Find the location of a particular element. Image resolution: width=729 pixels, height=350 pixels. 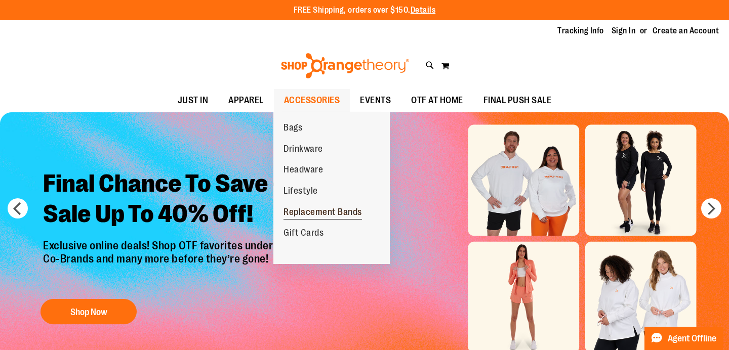

h2: Final Chance To Save - Sale Up To 40% Off! is located at coordinates (194, 200).